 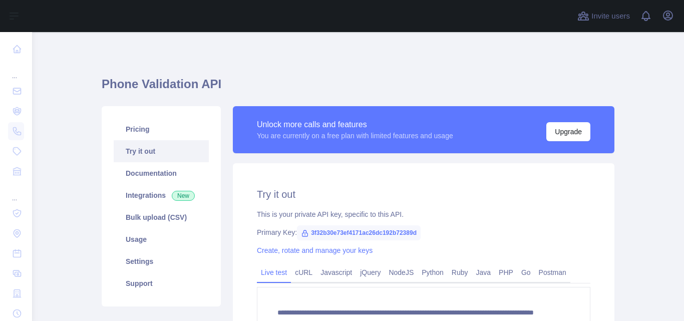 What do you see at coordinates (161, 239) in the screenshot?
I see `a: Usage` at bounding box center [161, 239].